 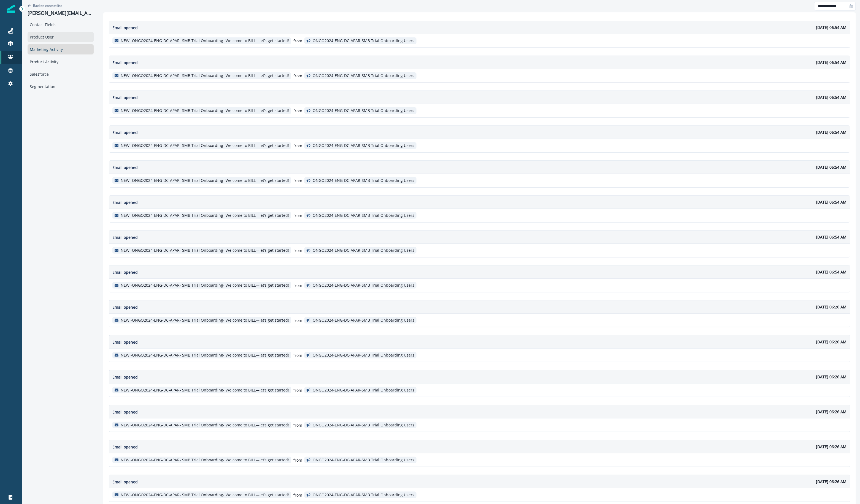 I want to click on button: Go back, so click(x=45, y=5).